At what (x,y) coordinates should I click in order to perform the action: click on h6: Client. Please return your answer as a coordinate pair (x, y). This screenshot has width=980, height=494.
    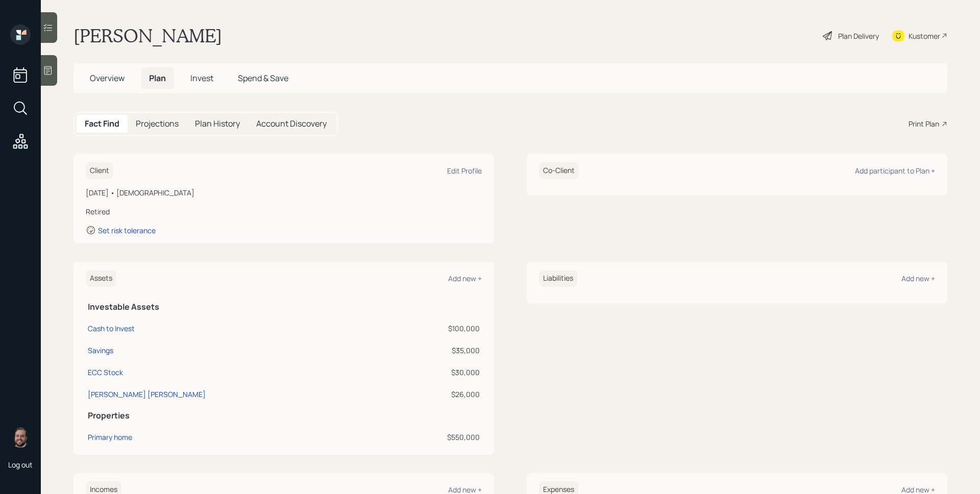
    Looking at the image, I should click on (100, 171).